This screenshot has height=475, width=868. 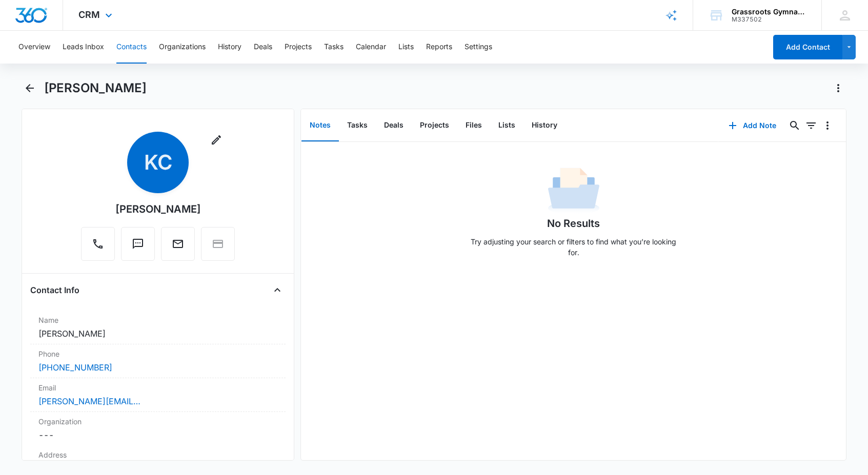 What do you see at coordinates (795, 126) in the screenshot?
I see `button: Search...` at bounding box center [795, 126].